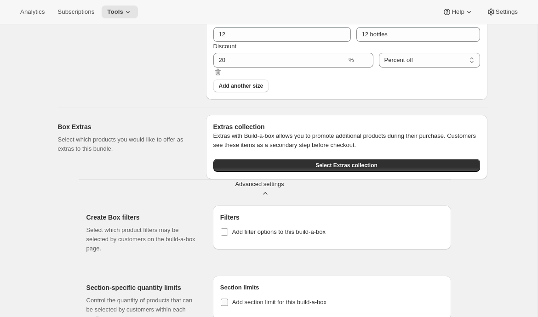 This screenshot has height=317, width=538. What do you see at coordinates (347, 141) in the screenshot?
I see `p: Extras with Build-a-box allows you to promote additional products during their purchase. Customer...` at bounding box center [347, 141].